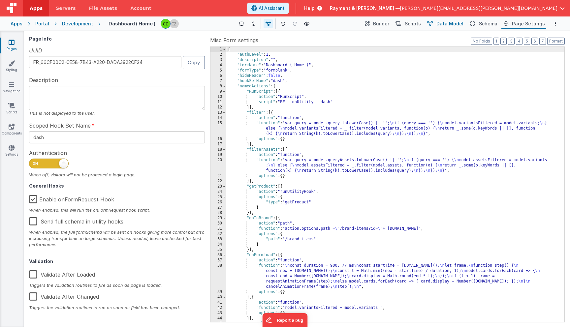  What do you see at coordinates (556, 41) in the screenshot?
I see `button: Format` at bounding box center [556, 41].